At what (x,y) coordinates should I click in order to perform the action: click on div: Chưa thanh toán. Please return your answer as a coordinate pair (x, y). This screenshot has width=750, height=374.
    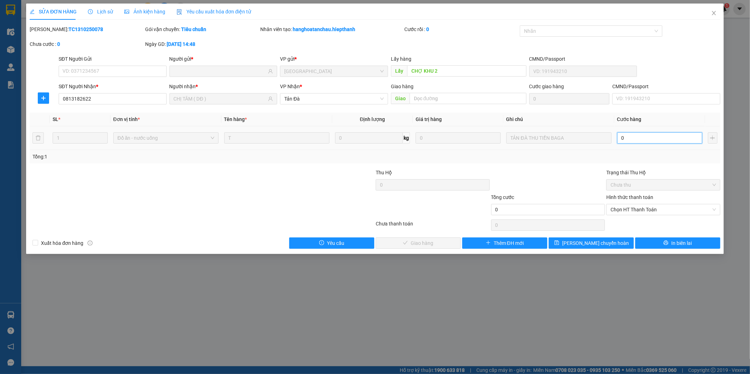
    Looking at the image, I should click on (433, 226).